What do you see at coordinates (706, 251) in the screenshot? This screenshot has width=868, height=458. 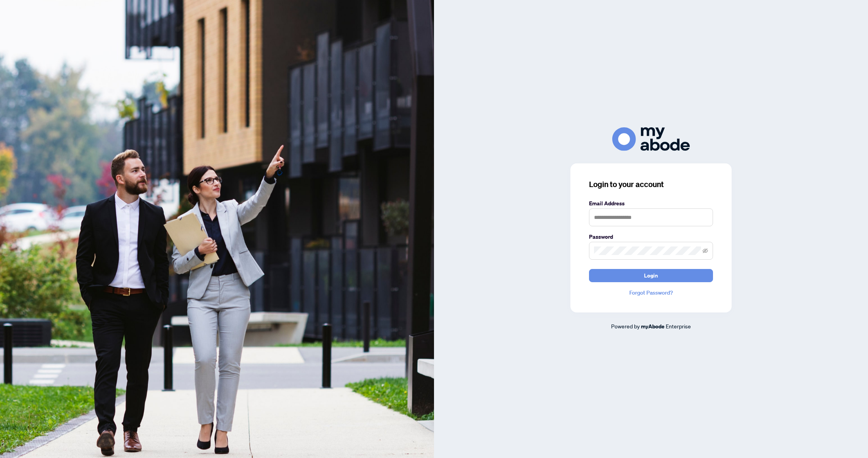 I see `span: eye-invisible` at bounding box center [706, 251].